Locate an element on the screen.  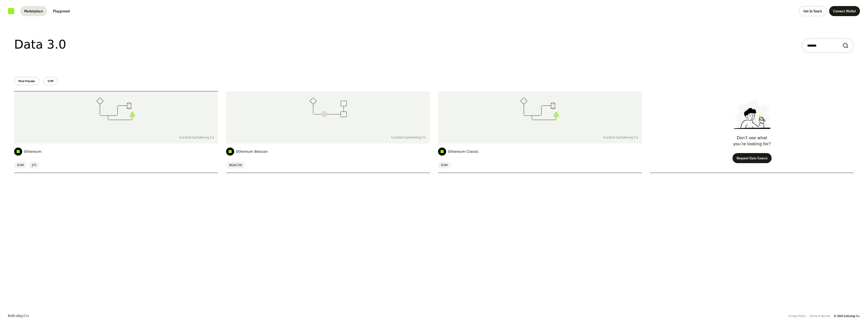
p: Don’t see what you’re looking for? is located at coordinates (751, 141).